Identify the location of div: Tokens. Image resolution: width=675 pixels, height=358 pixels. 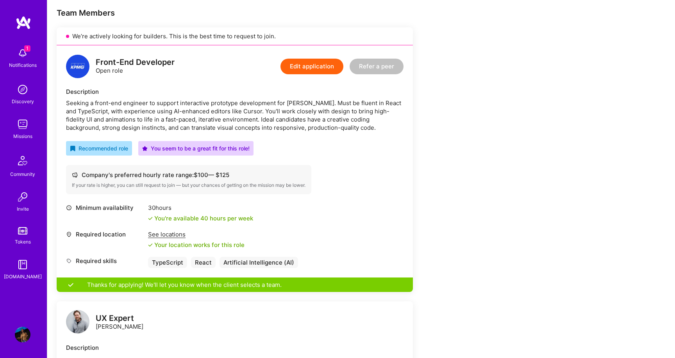
(23, 241).